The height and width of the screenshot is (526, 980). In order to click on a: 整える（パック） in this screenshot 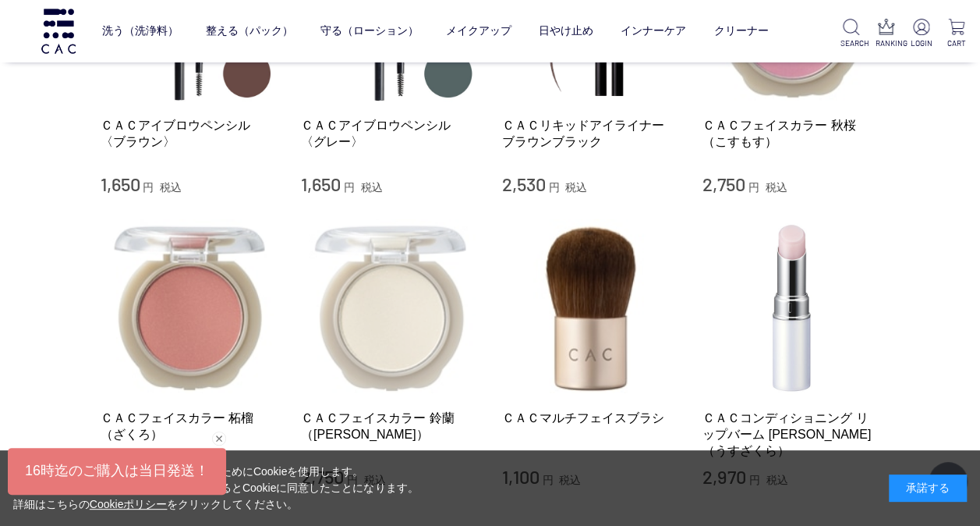, I will do `click(250, 31)`.